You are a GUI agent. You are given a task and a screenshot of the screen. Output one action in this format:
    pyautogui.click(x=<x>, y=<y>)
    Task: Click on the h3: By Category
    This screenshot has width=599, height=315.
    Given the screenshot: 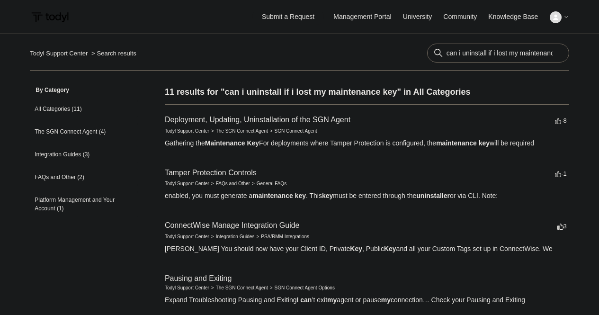 What is the action you would take?
    pyautogui.click(x=84, y=90)
    